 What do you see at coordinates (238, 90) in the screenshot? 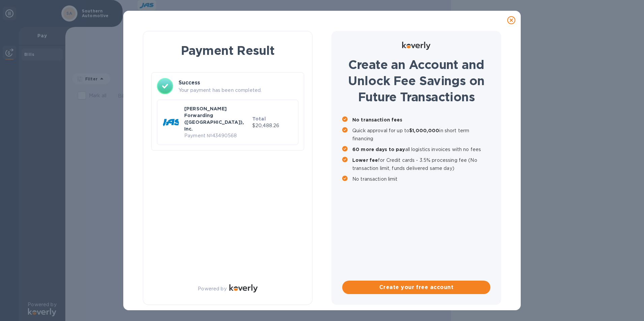
I see `p: Your payment has been completed.` at bounding box center [238, 90].